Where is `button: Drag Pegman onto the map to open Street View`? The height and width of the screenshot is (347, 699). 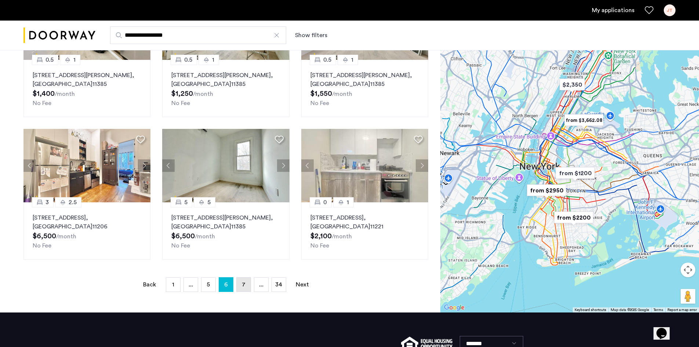 button: Drag Pegman onto the map to open Street View is located at coordinates (688, 296).